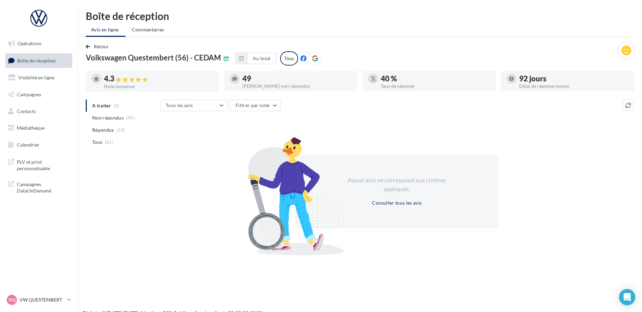  I want to click on div: 4.3, so click(159, 79).